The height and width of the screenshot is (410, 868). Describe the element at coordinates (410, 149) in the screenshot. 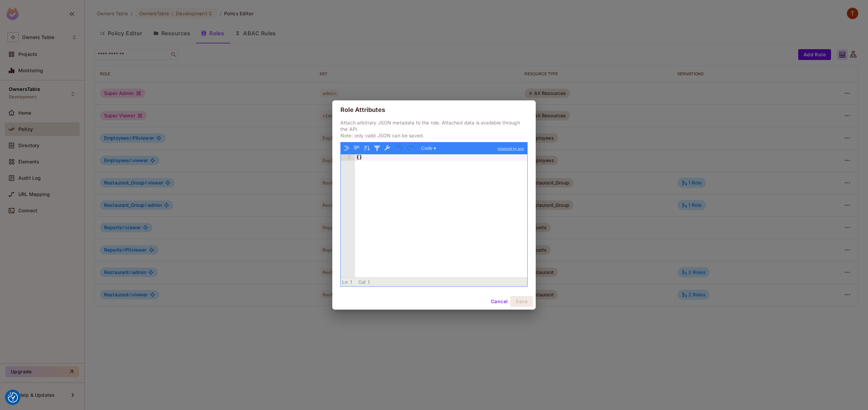

I see `button: Redo (Ctrl+Shift+Z)` at that location.